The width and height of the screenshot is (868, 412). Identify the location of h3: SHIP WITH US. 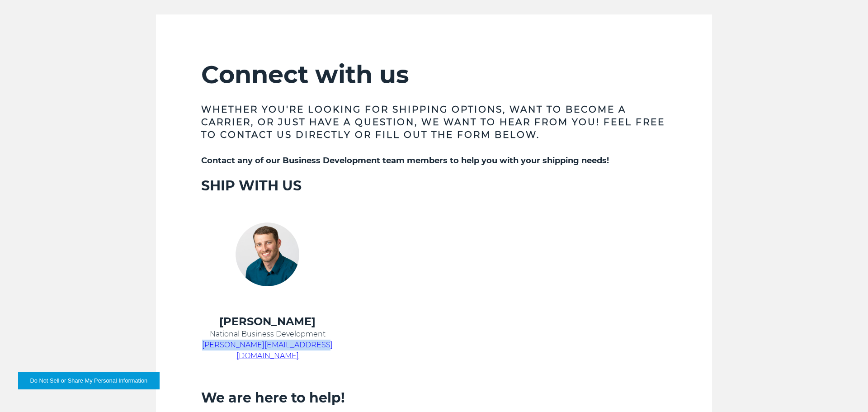
(434, 186).